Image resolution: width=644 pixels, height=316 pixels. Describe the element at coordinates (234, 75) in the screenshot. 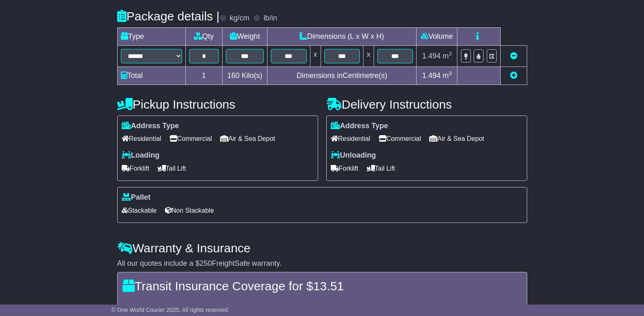

I see `span: 160` at that location.